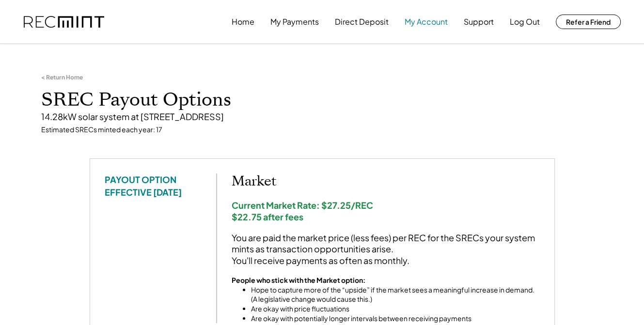 The image size is (644, 325). I want to click on div: You are paid the market price (less fees) per REC for the SRECs your system mints as transaction ..., so click(385, 249).